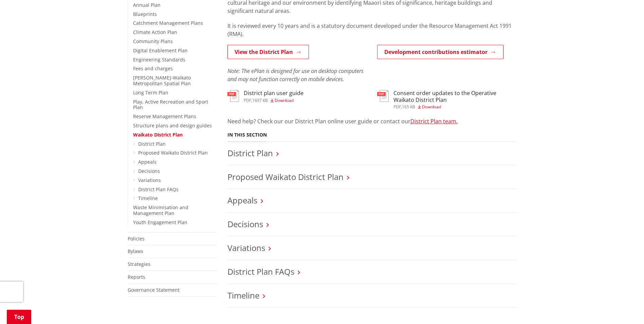 Image resolution: width=644 pixels, height=324 pixels. Describe the element at coordinates (434, 121) in the screenshot. I see `a: District Plan team.` at that location.